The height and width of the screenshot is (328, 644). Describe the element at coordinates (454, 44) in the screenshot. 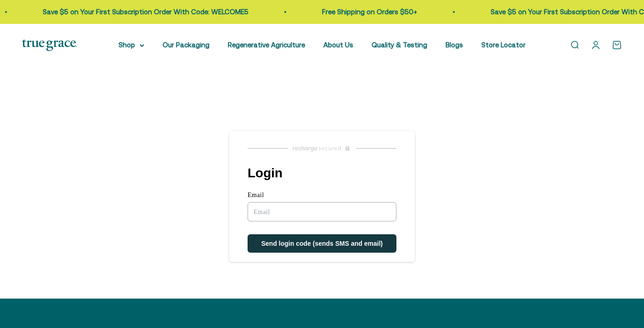

I see `a: Blogs` at that location.